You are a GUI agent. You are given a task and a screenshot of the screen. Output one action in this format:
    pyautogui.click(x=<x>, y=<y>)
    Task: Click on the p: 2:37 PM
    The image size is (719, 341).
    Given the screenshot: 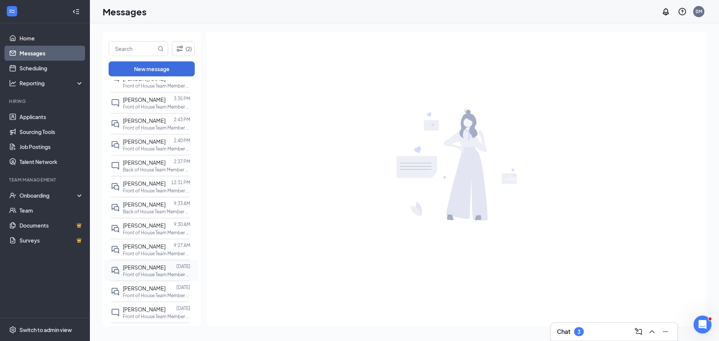 What is the action you would take?
    pyautogui.click(x=182, y=161)
    